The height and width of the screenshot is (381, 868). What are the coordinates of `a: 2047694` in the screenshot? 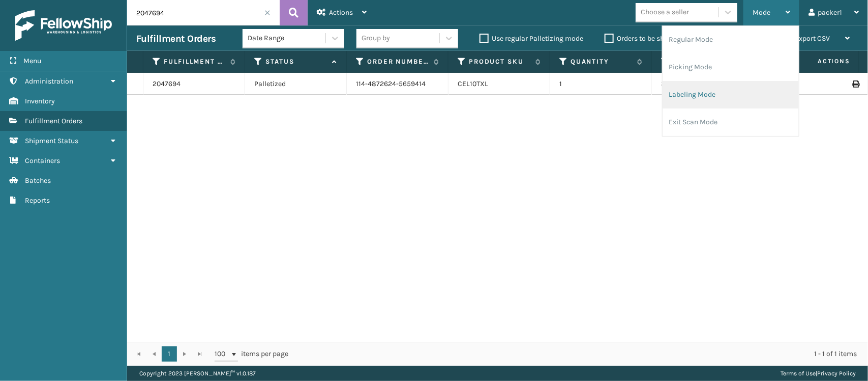 It's located at (166, 84).